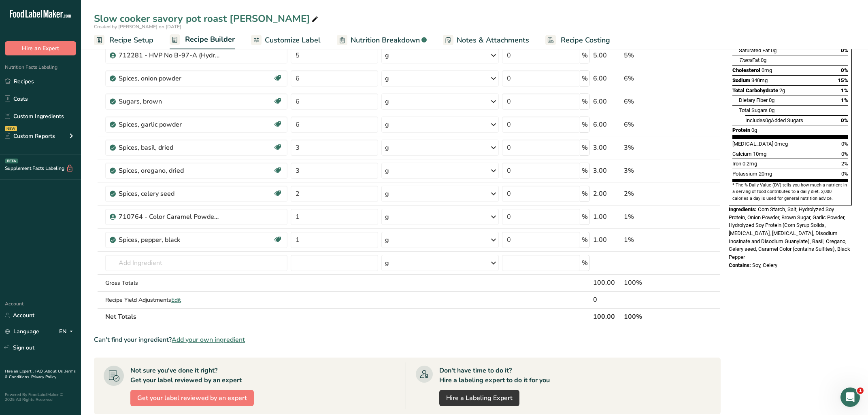 The height and width of the screenshot is (415, 868). Describe the element at coordinates (861, 391) in the screenshot. I see `span: 1` at that location.